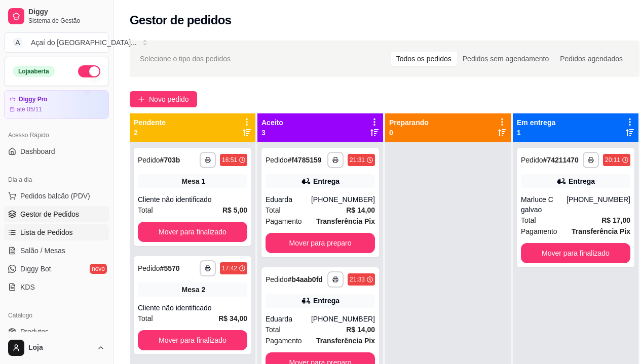 This screenshot has width=641, height=364. I want to click on strong: R$ 17,00, so click(615, 220).